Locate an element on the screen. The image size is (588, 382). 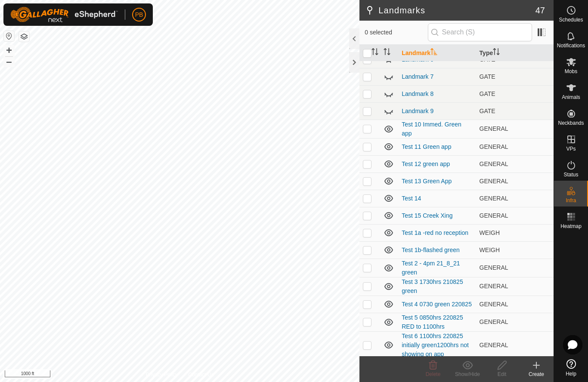
span: PB is located at coordinates (139, 14).